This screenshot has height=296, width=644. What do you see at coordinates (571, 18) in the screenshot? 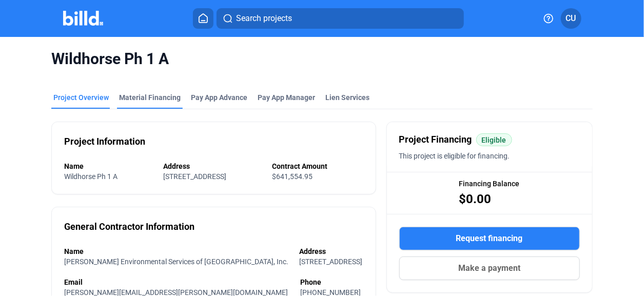
I see `button: CU` at bounding box center [571, 18].